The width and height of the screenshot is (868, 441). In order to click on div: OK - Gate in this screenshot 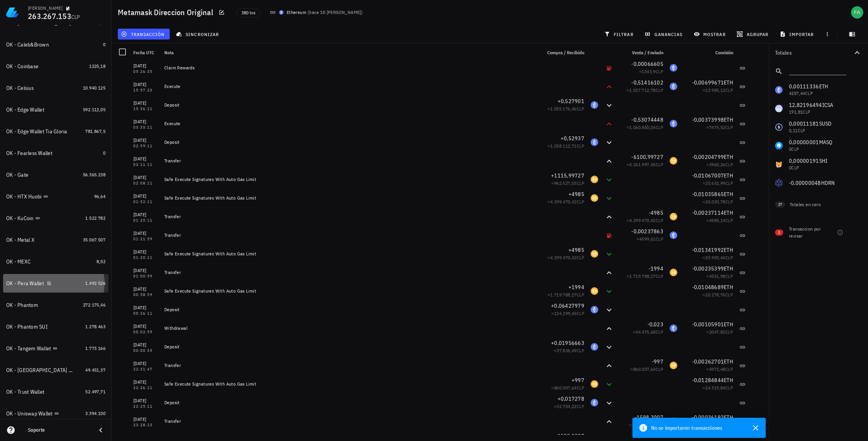, I will do `click(17, 174)`.